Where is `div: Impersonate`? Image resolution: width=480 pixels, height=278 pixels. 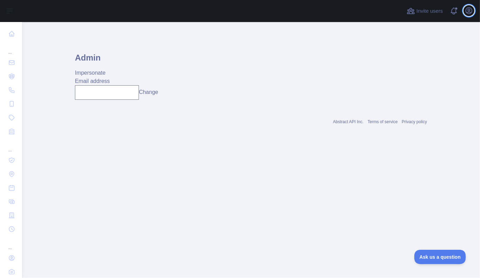 div: Impersonate is located at coordinates (251, 73).